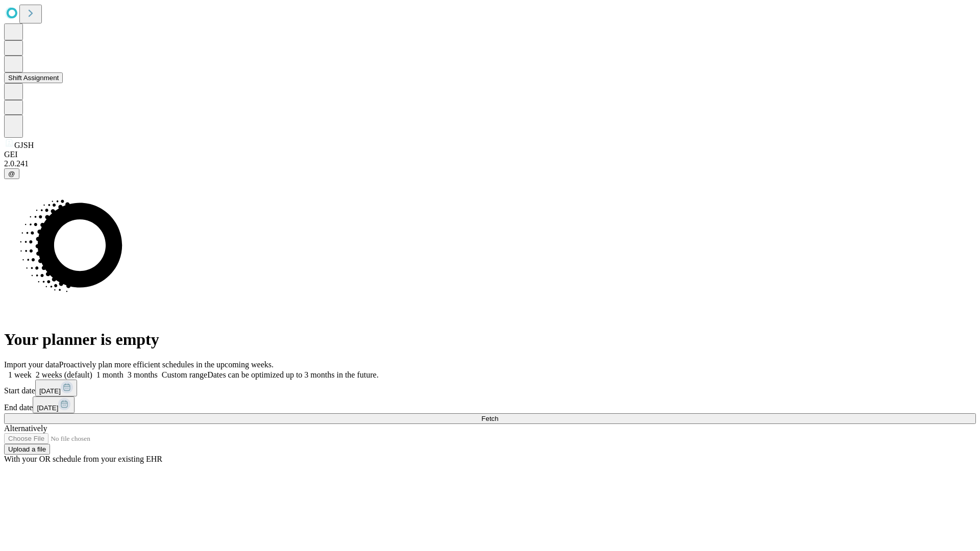 Image resolution: width=980 pixels, height=551 pixels. I want to click on button: Shift Assignment, so click(33, 78).